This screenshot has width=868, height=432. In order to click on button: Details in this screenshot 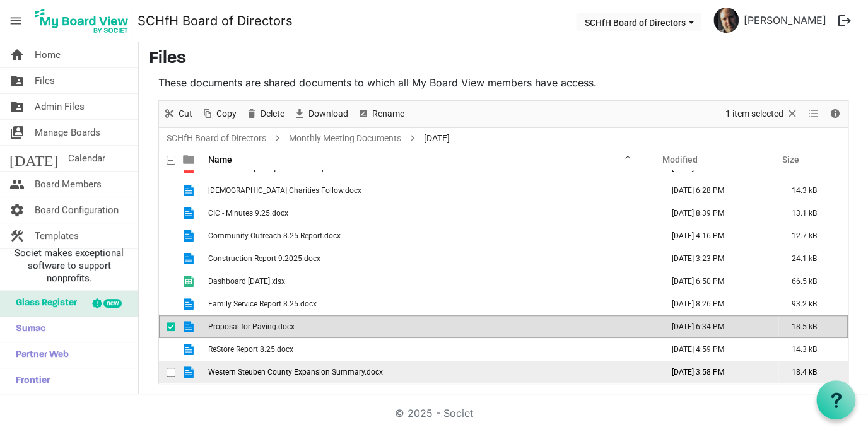, I will do `click(835, 113)`.